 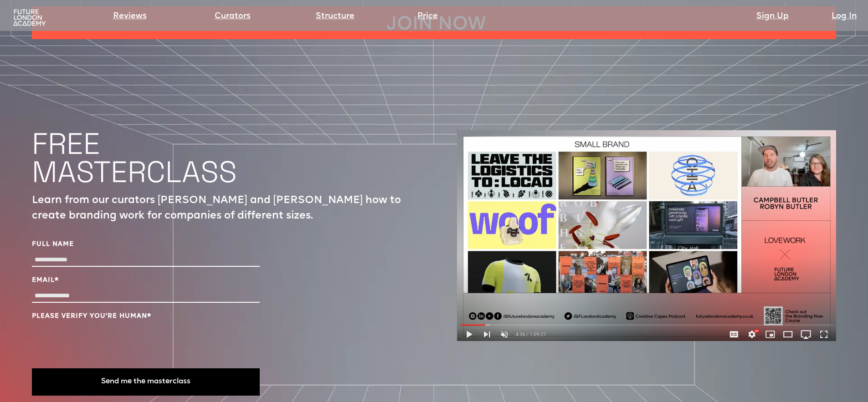 What do you see at coordinates (335, 16) in the screenshot?
I see `a: Structure` at bounding box center [335, 16].